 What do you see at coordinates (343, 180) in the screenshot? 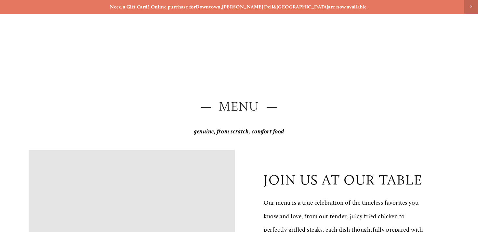
I see `p: join us at our table` at bounding box center [343, 180].